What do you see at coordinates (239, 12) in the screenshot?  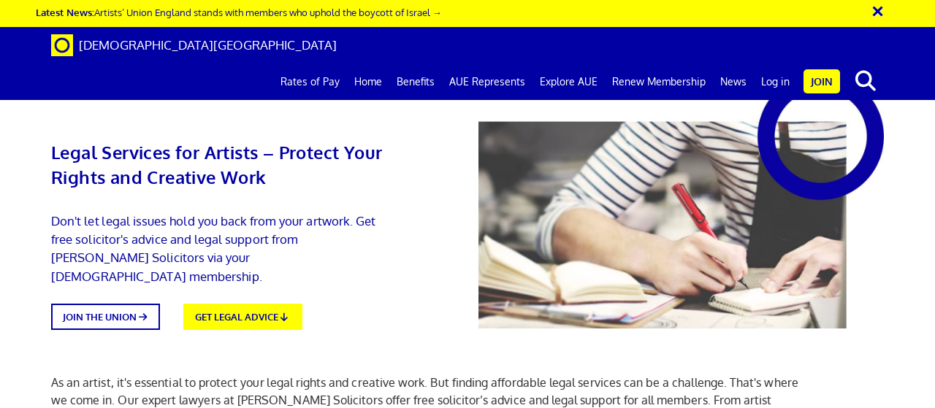 I see `a: Latest News:Artists’ Union England stands with members who uphold the boycott of Israel →` at bounding box center [239, 12].